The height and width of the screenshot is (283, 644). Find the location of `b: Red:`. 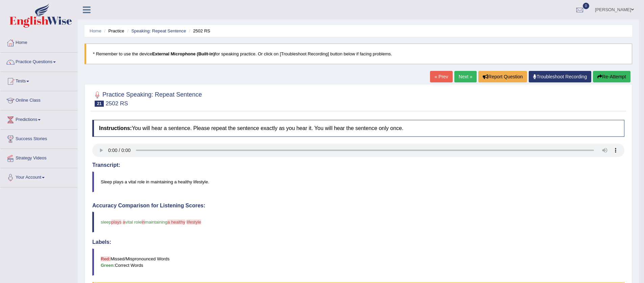

b: Red: is located at coordinates (106, 259).